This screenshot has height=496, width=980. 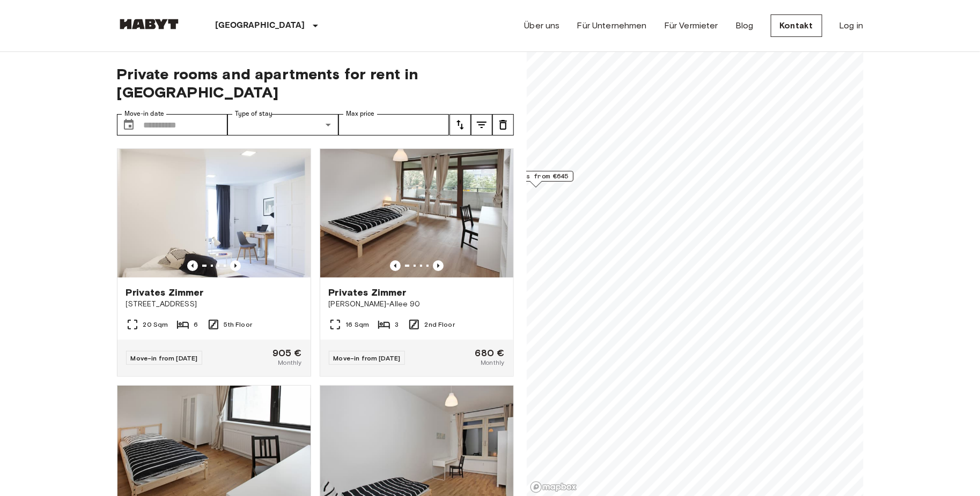 What do you see at coordinates (797, 26) in the screenshot?
I see `a: Kontakt` at bounding box center [797, 26].